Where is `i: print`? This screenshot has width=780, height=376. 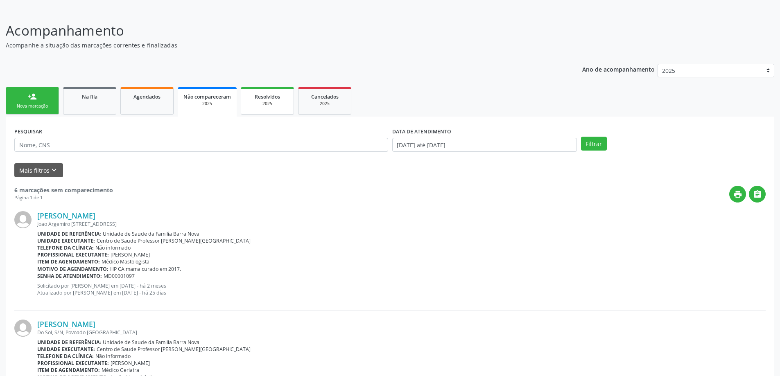
i: print is located at coordinates (738, 195).